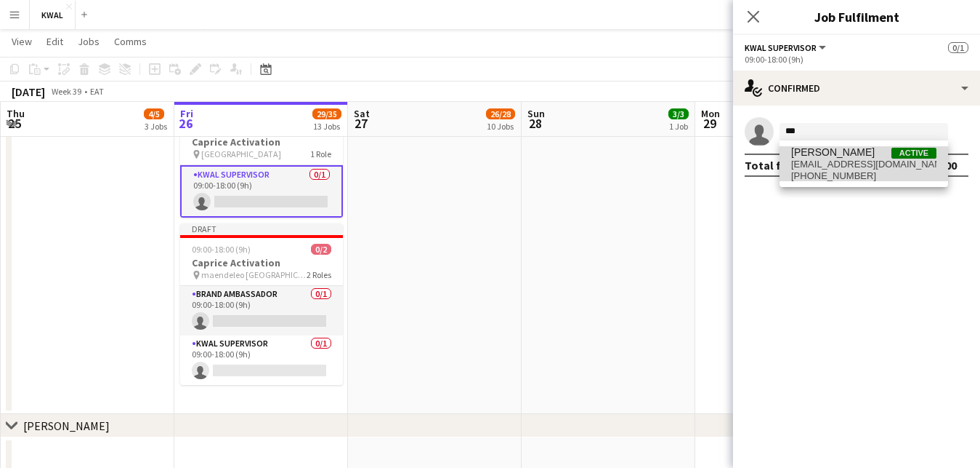 Image resolution: width=980 pixels, height=468 pixels. What do you see at coordinates (536, 114) in the screenshot?
I see `span: Sun` at bounding box center [536, 114].